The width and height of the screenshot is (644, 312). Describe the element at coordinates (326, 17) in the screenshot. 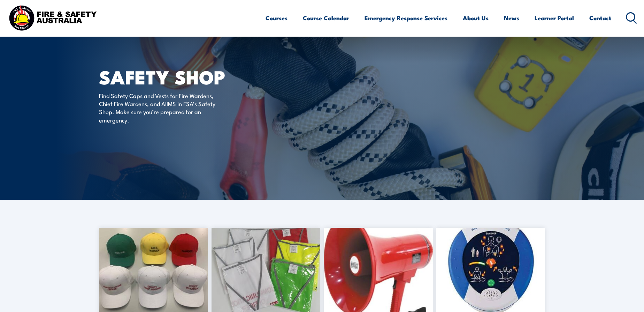

I see `a: Course Calendar` at that location.